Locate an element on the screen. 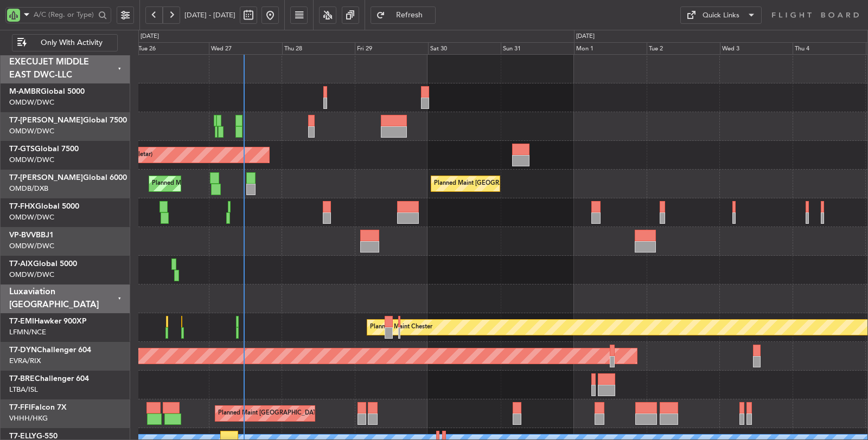  span: T7-BRE is located at coordinates (22, 379).